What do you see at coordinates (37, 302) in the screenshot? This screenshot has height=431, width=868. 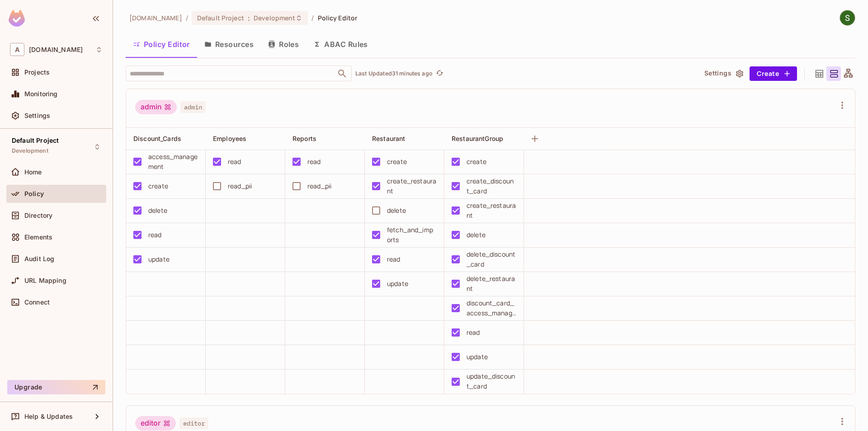 I see `span: Connect` at bounding box center [37, 302].